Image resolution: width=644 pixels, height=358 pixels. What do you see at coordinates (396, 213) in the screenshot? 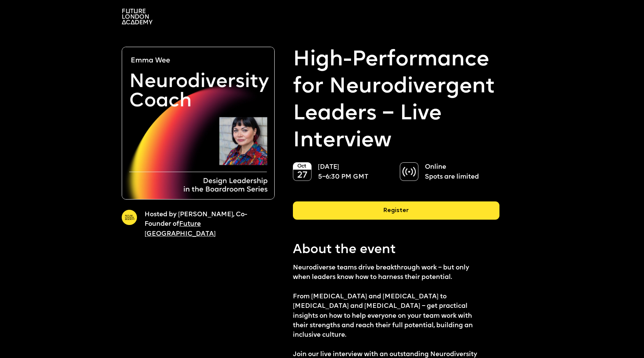
I see `a: Register` at bounding box center [396, 213].